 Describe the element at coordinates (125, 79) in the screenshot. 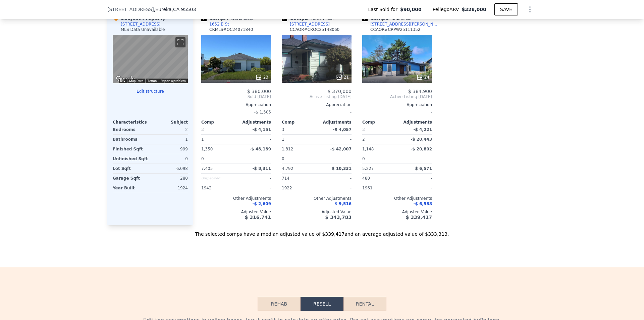

I see `img: Google` at that location.